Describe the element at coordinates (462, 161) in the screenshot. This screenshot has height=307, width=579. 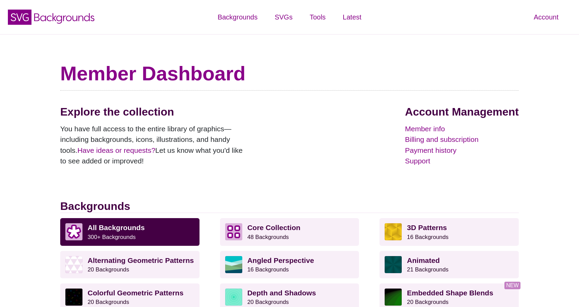
I see `a: Support` at that location.